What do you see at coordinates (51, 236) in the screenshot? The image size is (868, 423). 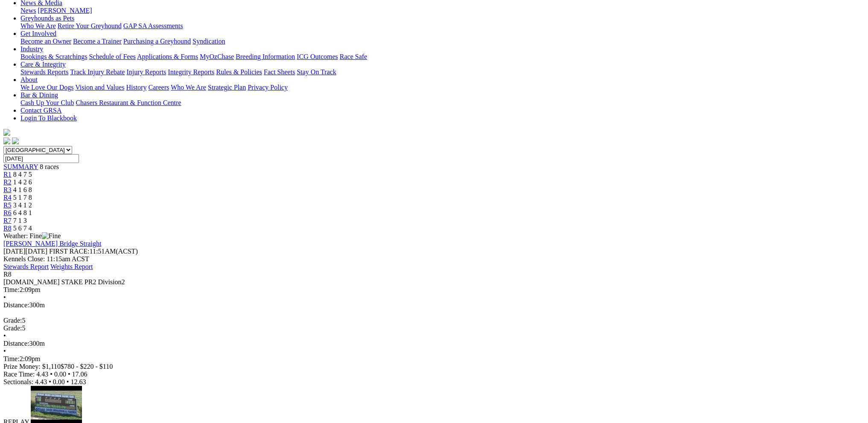 I see `img: Fine` at bounding box center [51, 236].